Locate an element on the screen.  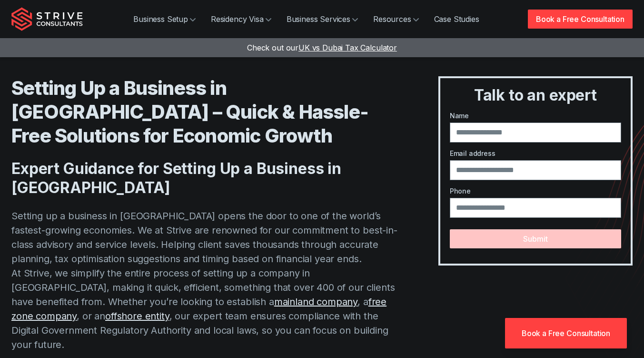
h3: Talk to an expert is located at coordinates (536, 95).